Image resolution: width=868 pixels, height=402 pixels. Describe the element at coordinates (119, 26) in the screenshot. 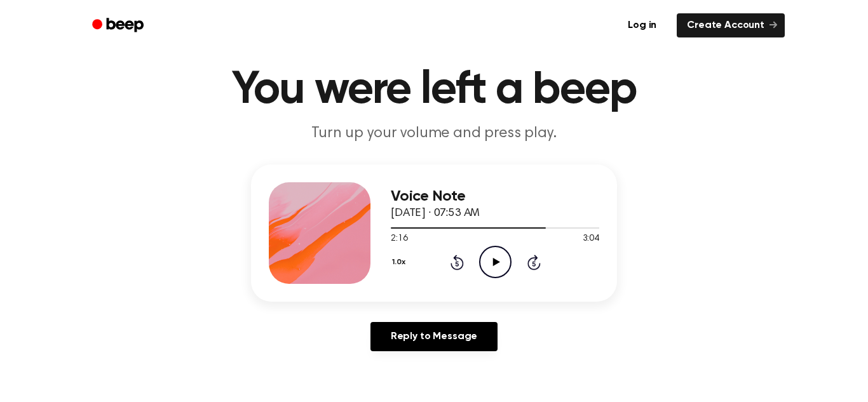

I see `a: Beep` at that location.